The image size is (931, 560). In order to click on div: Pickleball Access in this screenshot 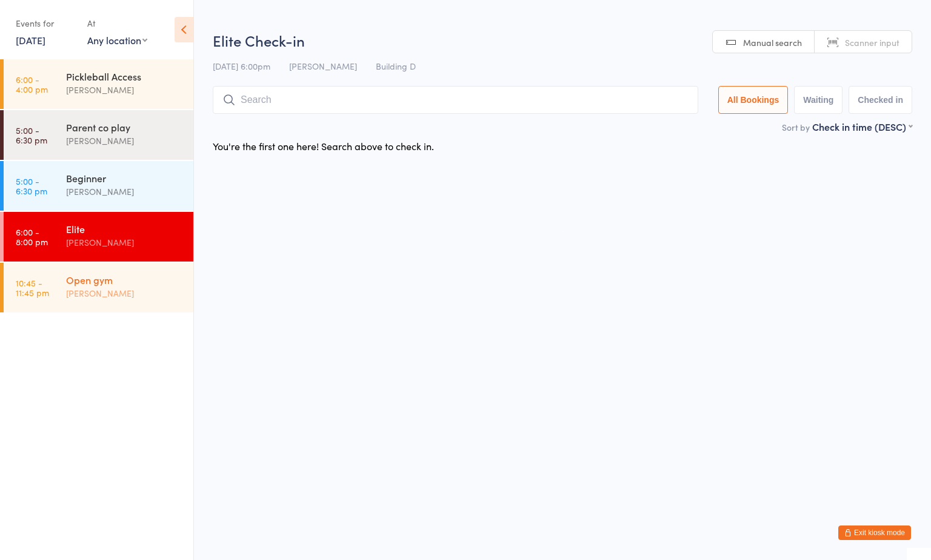, I will do `click(124, 77)`.